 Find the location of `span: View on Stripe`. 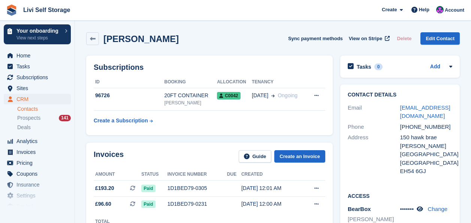

span: View on Stripe is located at coordinates (365, 39).